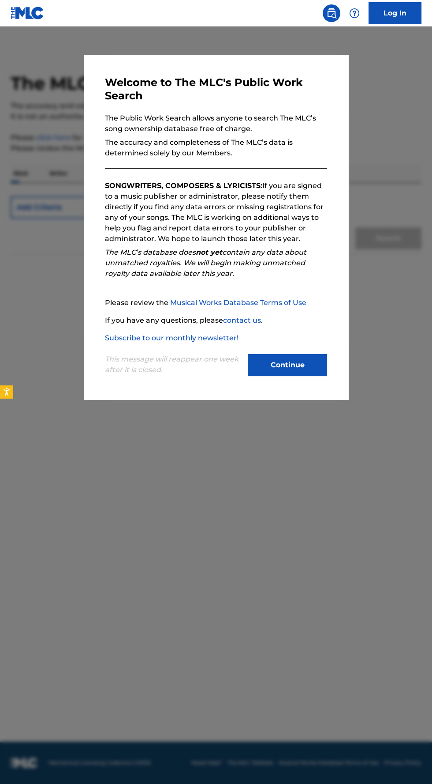 Image resolution: width=432 pixels, height=784 pixels. Describe the element at coordinates (184, 185) in the screenshot. I see `strong: SONGWRITERS, COMPOSERS & LYRICISTS:` at that location.